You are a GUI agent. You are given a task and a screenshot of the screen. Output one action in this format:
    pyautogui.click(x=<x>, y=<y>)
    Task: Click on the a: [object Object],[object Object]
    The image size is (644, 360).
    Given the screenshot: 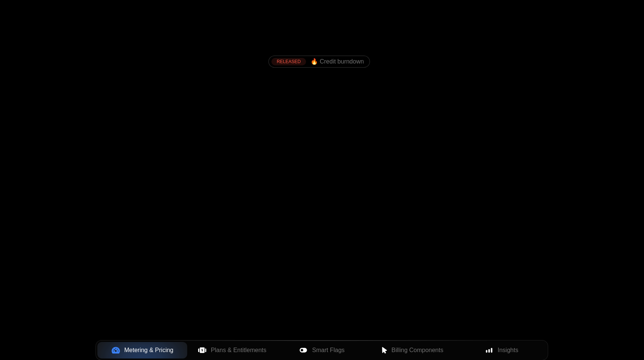 What is the action you would take?
    pyautogui.click(x=318, y=62)
    